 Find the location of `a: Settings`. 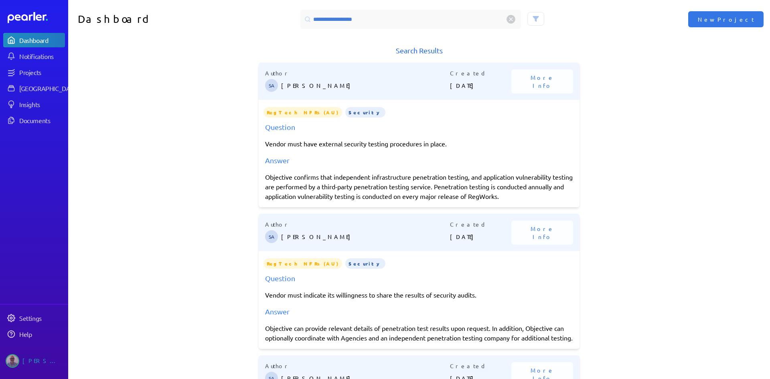

a: Settings is located at coordinates (34, 318).